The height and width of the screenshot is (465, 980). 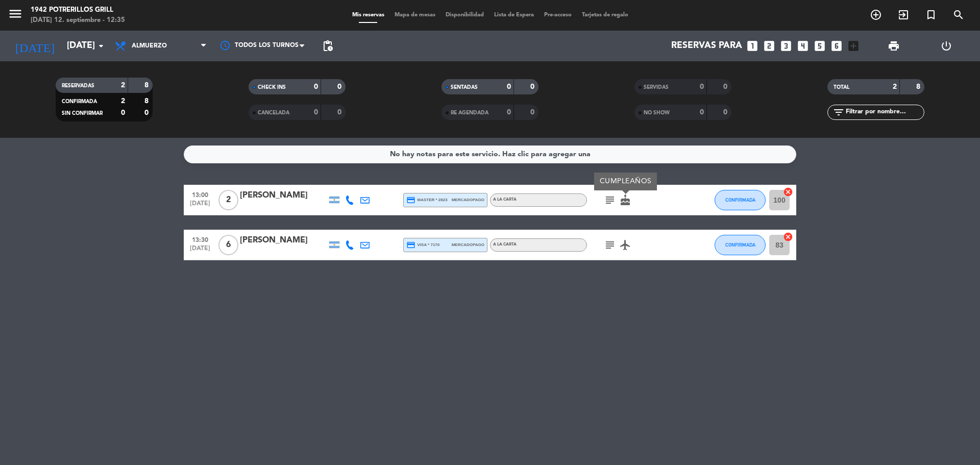 What do you see at coordinates (465, 15) in the screenshot?
I see `span: Disponibilidad` at bounding box center [465, 15].